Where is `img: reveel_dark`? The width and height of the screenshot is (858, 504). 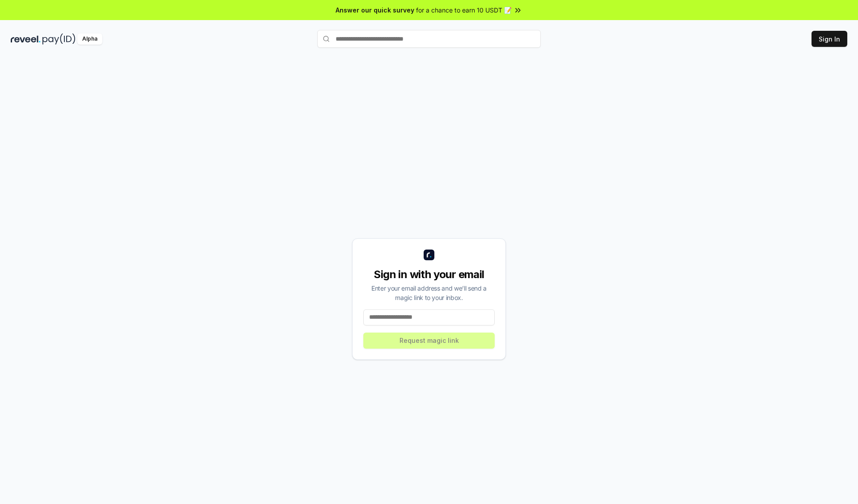 img: reveel_dark is located at coordinates (25, 39).